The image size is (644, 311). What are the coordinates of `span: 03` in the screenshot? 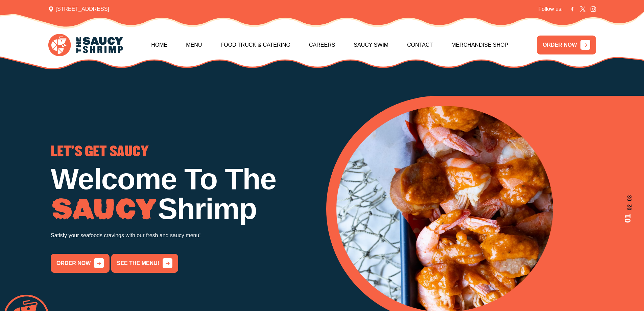 It's located at (628, 198).